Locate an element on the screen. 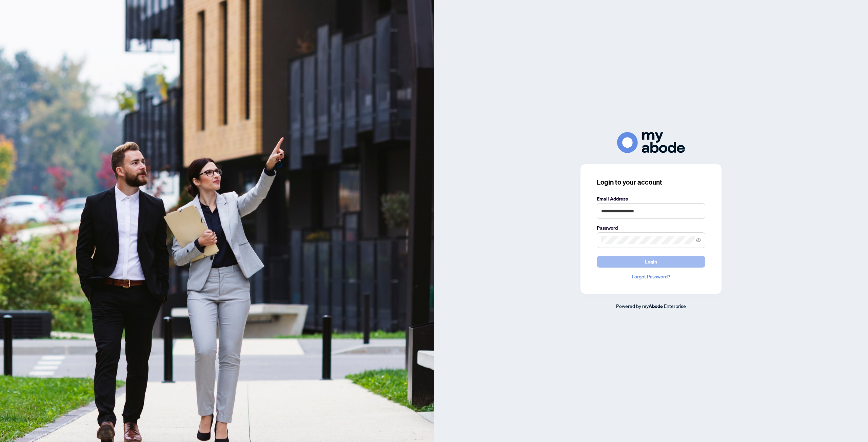  span: Login is located at coordinates (651, 262).